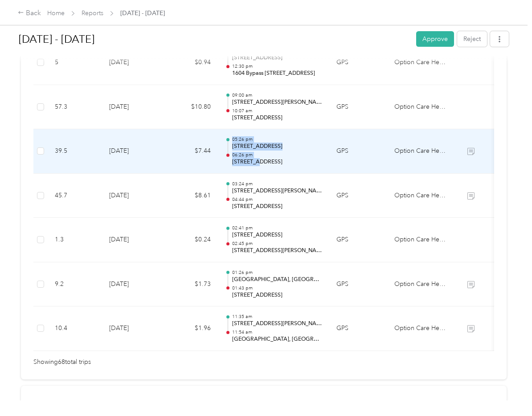 This screenshot has width=532, height=416. I want to click on p: 05:26 pm, so click(277, 139).